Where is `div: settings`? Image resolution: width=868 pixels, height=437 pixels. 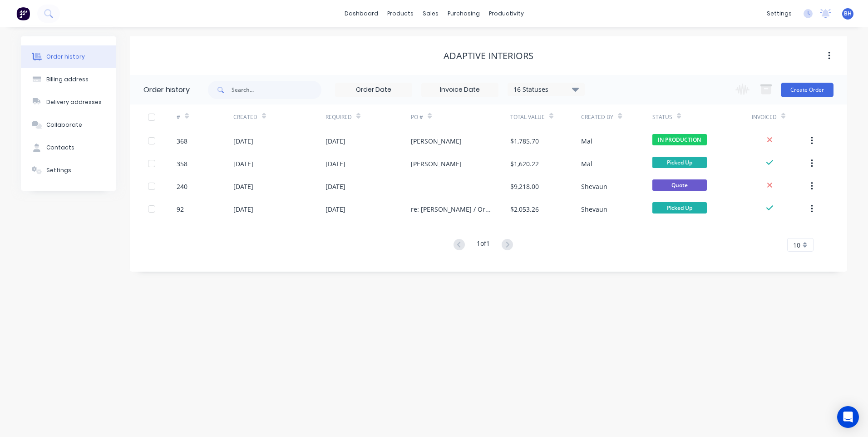 div: settings is located at coordinates (779, 14).